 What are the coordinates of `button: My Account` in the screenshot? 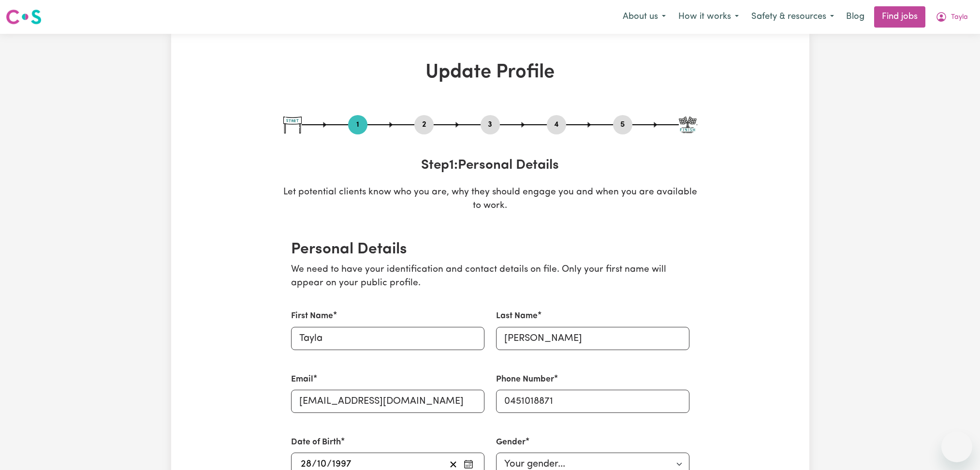 It's located at (951, 17).